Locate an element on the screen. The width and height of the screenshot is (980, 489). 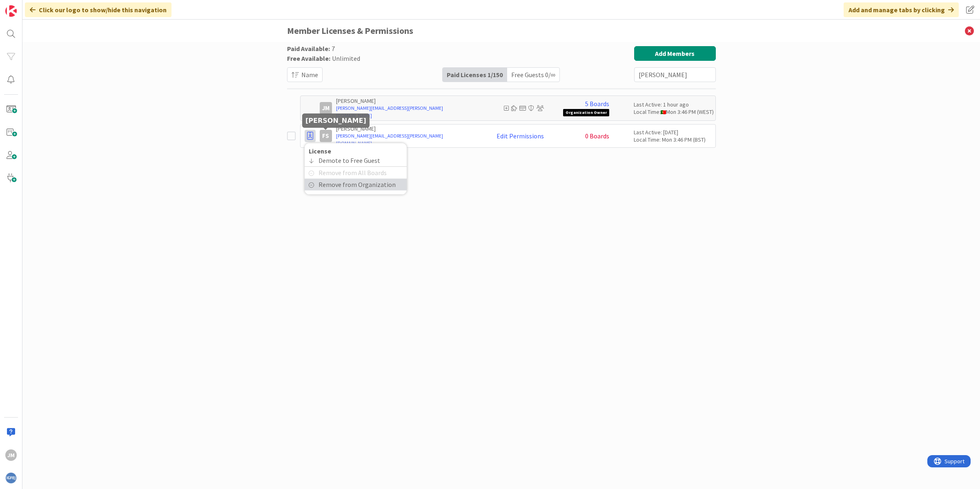
span: Free Available: is located at coordinates (309, 58).